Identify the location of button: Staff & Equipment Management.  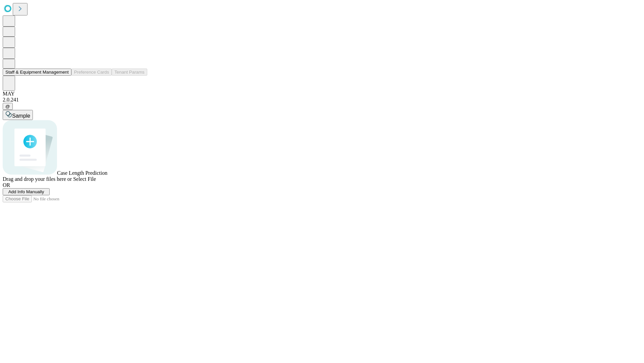
(37, 72).